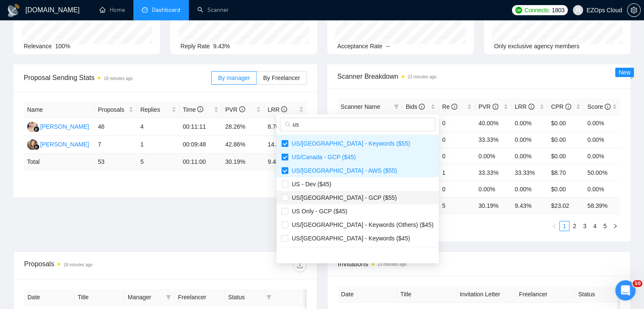 This screenshot has width=644, height=309. What do you see at coordinates (195, 46) in the screenshot?
I see `span: Reply Rate` at bounding box center [195, 46].